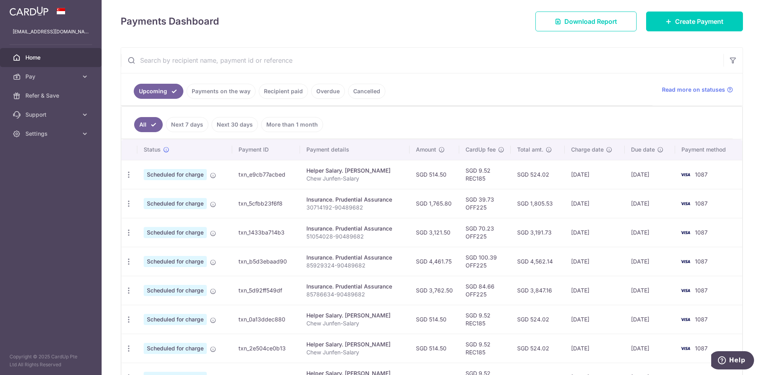 The image size is (762, 375). What do you see at coordinates (485, 290) in the screenshot?
I see `td: SGD 84.66 OFF225` at bounding box center [485, 290].